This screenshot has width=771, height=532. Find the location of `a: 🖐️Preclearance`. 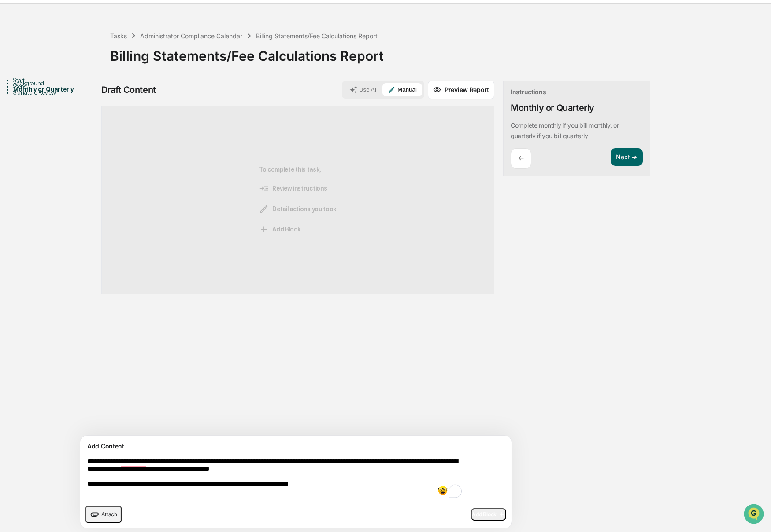

a: 🖐️Preclearance is located at coordinates (33, 115).